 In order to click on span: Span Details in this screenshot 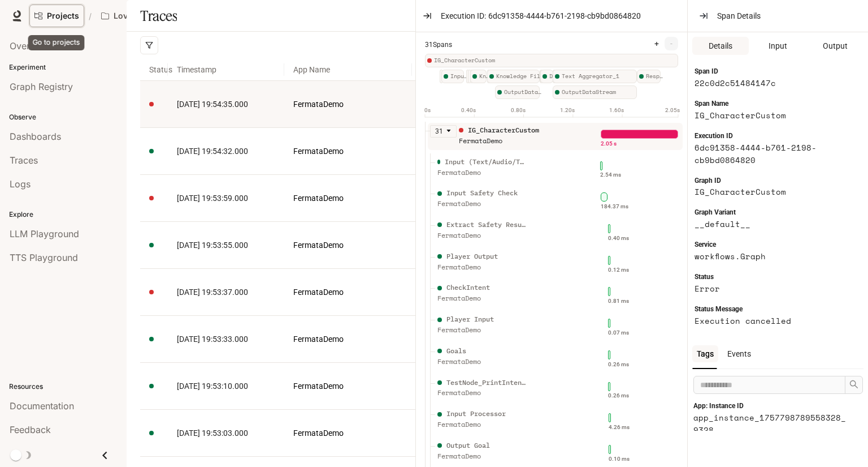, I will do `click(739, 16)`.